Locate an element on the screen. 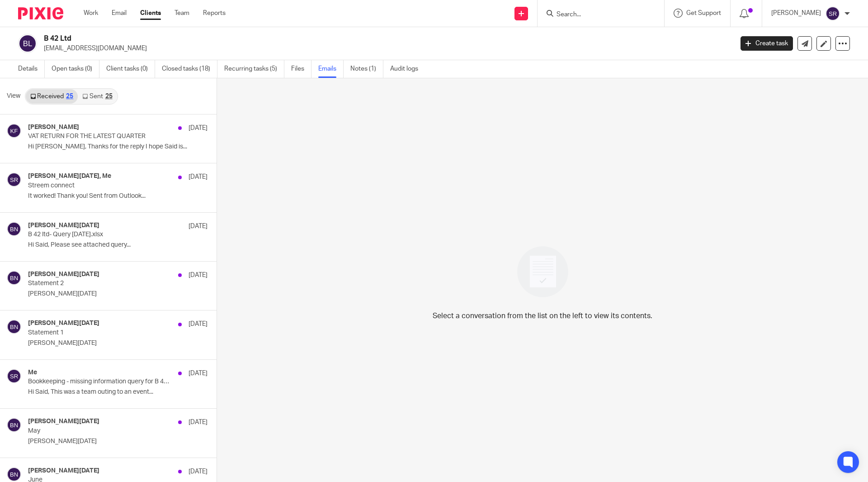 This screenshot has height=482, width=868. a: Open tasks (0) is located at coordinates (76, 69).